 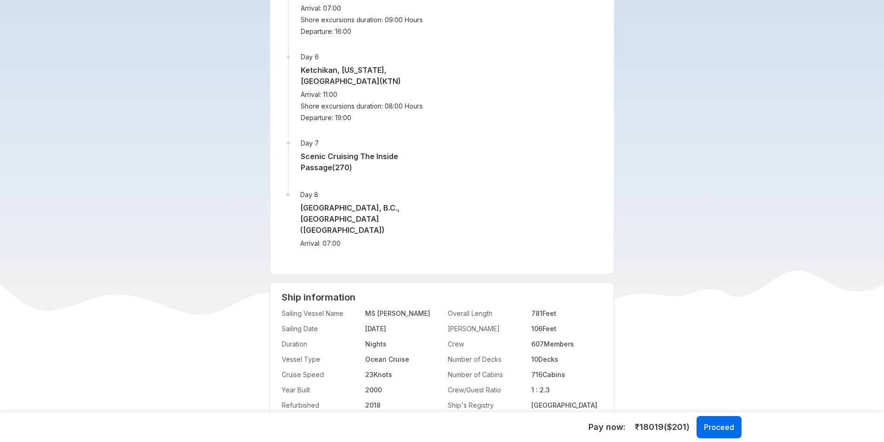 I want to click on span: Shore excursions duration: 09:00 Hours, so click(x=368, y=19).